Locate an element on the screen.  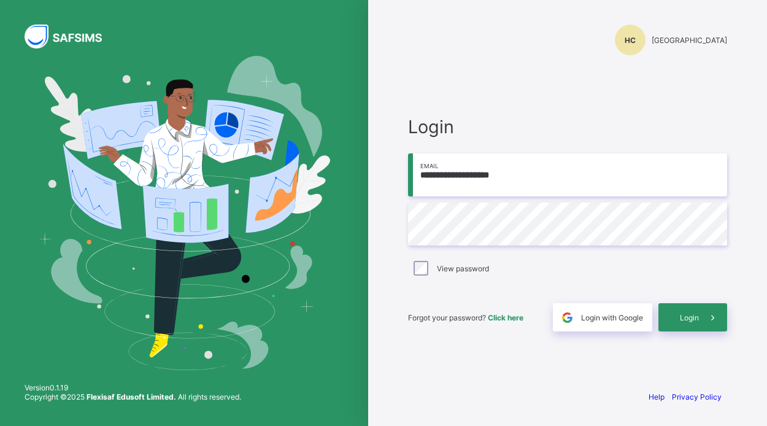
a: Click here is located at coordinates (506, 317).